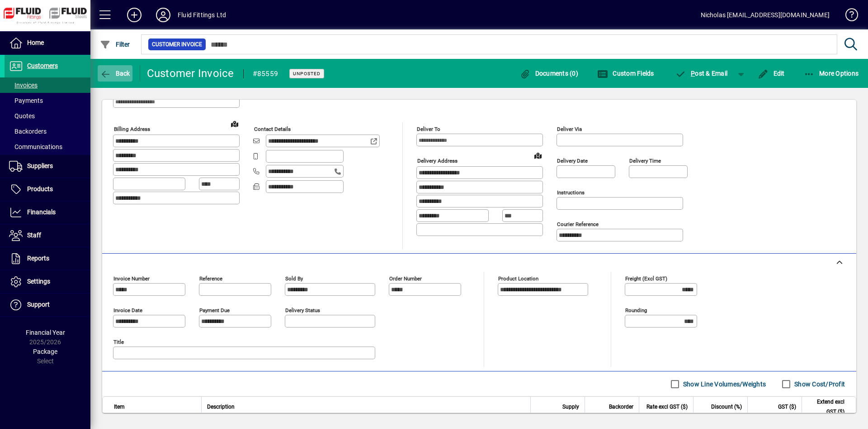  What do you see at coordinates (47, 101) in the screenshot?
I see `a: Payments` at bounding box center [47, 101].